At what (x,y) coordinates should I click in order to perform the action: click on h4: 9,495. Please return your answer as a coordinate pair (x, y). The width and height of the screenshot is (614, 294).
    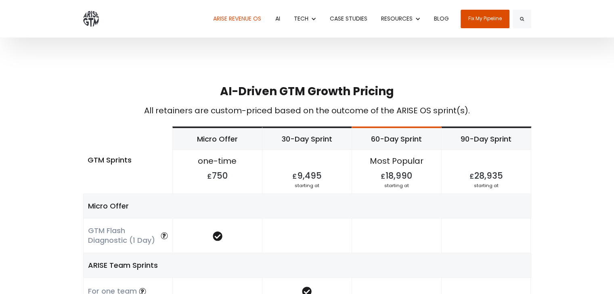
    Looking at the image, I should click on (307, 174).